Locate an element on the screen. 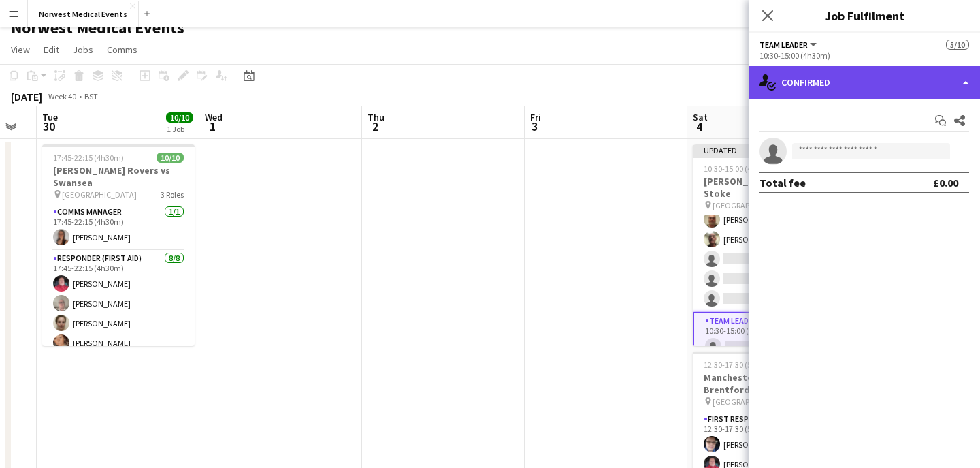 This screenshot has width=980, height=468. span: Week 40 is located at coordinates (62, 96).